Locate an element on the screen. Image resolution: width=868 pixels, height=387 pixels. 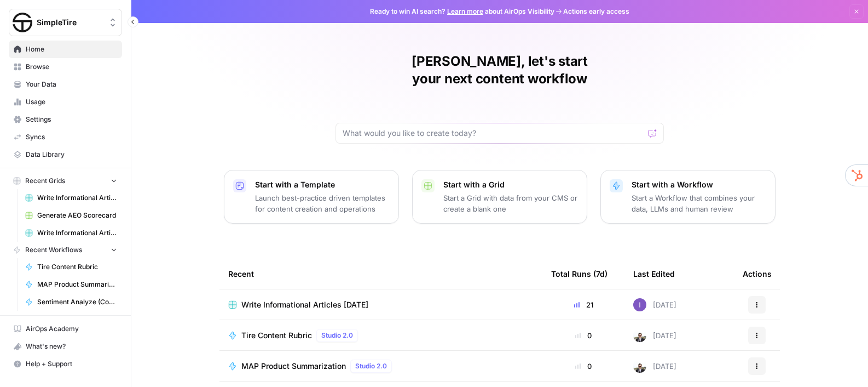
div: Recent is located at coordinates (381, 274).